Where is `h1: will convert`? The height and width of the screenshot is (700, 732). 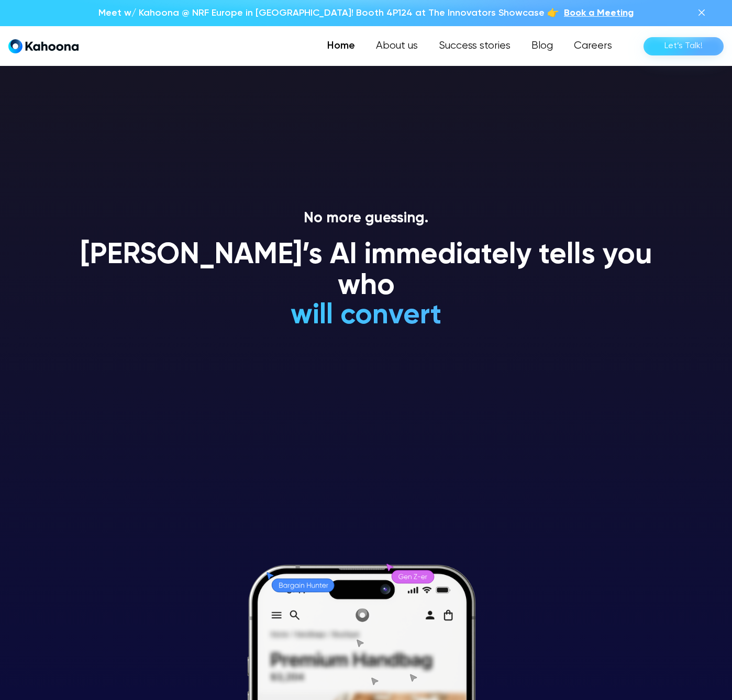 h1: will convert is located at coordinates (366, 332).